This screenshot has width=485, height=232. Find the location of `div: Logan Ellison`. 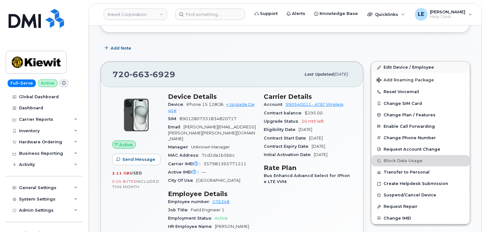

div: Logan Ellison is located at coordinates (444, 14).